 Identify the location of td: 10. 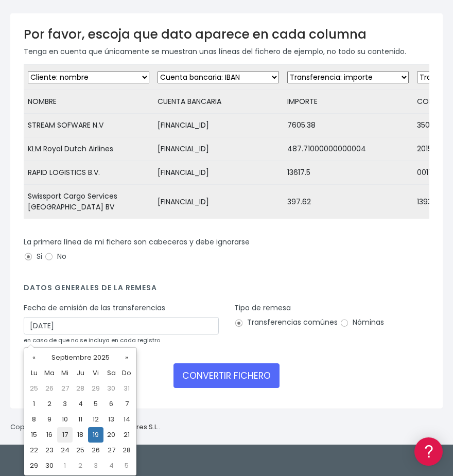
(64, 420).